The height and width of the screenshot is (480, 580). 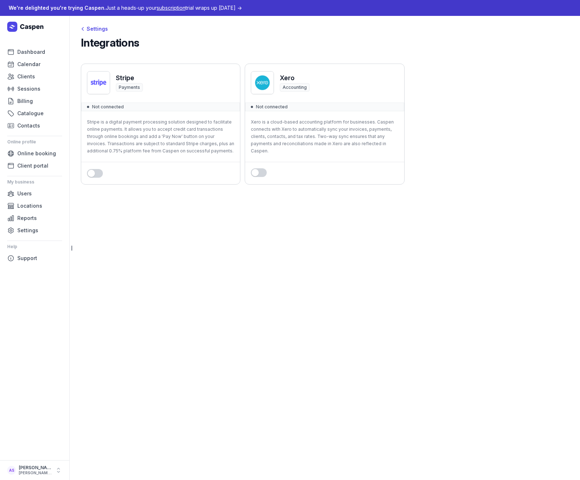 I want to click on p: Xero, so click(x=294, y=78).